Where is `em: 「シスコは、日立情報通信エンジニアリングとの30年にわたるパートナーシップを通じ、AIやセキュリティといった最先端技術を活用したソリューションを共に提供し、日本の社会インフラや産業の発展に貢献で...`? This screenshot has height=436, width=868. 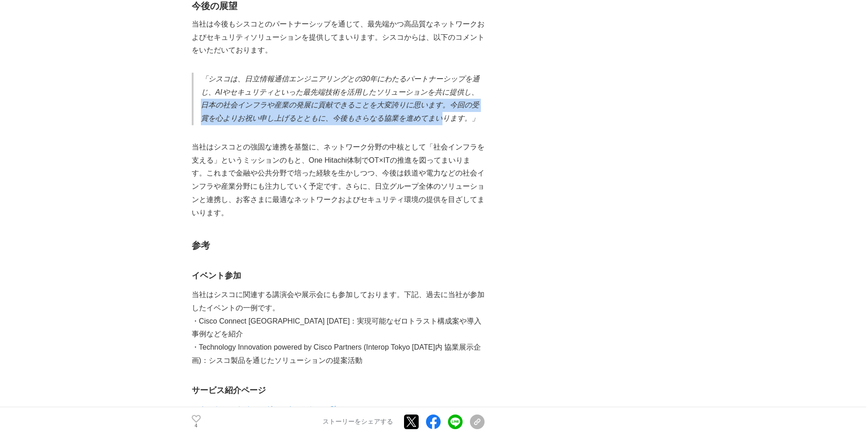 em: 「シスコは、日立情報通信エンジニアリングとの30年にわたるパートナーシップを通じ、AIやセキュリティといった最先端技術を活用したソリューションを共に提供し、日本の社会インフラや産業の発展に貢献で... is located at coordinates (341, 99).